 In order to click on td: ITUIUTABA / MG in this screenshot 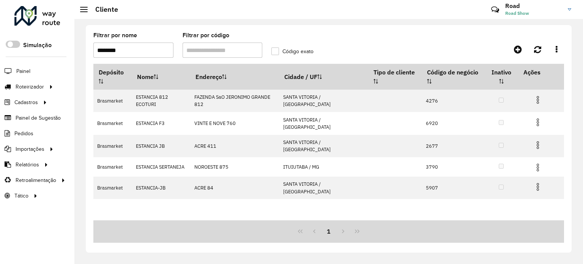, I will do `click(324, 167)`.